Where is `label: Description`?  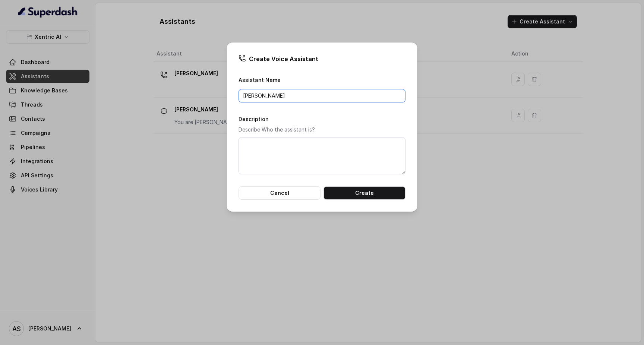
label: Description is located at coordinates (254, 119).